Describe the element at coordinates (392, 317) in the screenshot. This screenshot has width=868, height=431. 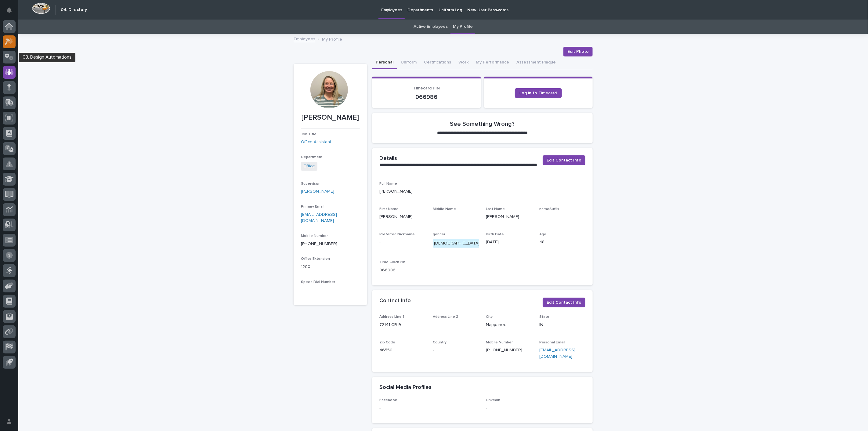
I see `span: Address Line 1` at that location.